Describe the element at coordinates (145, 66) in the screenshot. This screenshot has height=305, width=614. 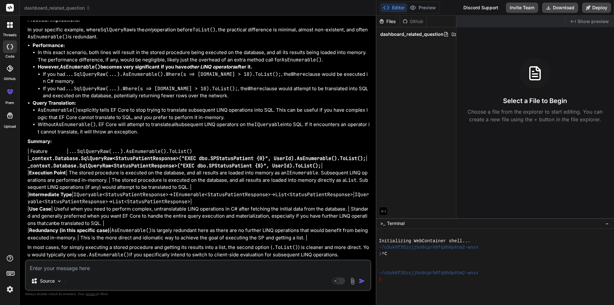
I see `strong: However, becomes very significant if you have after it.` at that location.